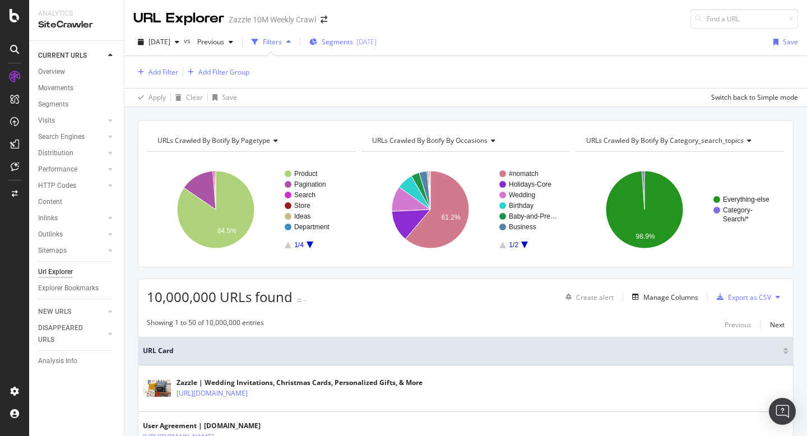  What do you see at coordinates (55, 88) in the screenshot?
I see `div: Movements` at bounding box center [55, 88].